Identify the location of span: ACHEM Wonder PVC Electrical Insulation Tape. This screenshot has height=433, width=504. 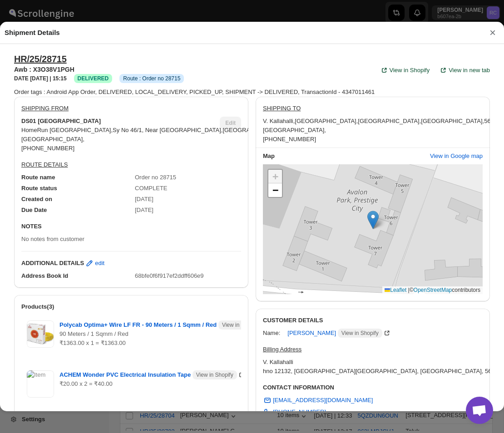
(148, 375).